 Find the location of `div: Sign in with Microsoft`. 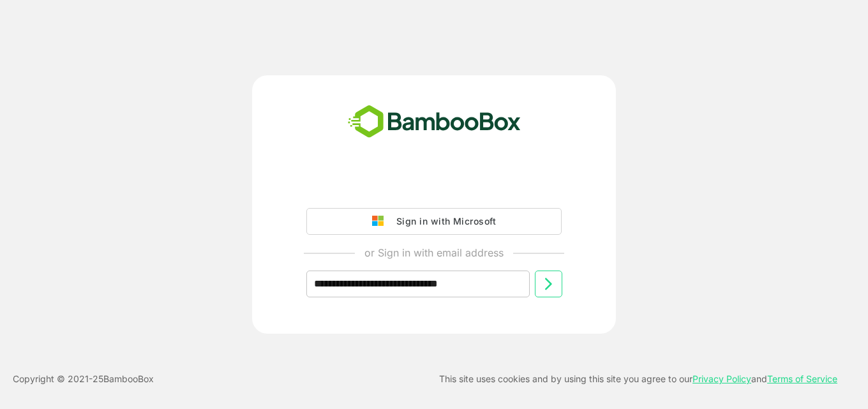

div: Sign in with Microsoft is located at coordinates (443, 221).